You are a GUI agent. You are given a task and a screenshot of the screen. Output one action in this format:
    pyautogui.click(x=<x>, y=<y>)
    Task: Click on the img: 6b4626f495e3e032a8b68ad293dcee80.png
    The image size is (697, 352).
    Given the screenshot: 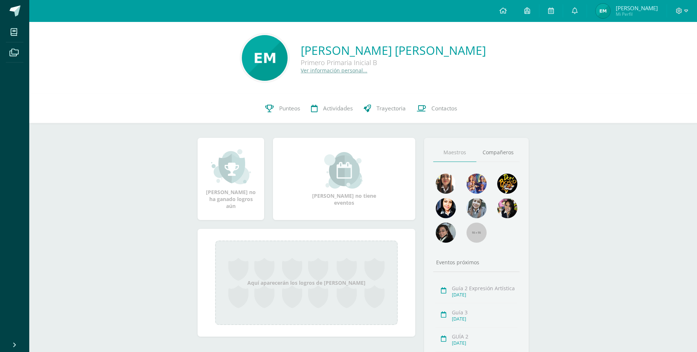 What is the action you would take?
    pyautogui.click(x=445, y=184)
    